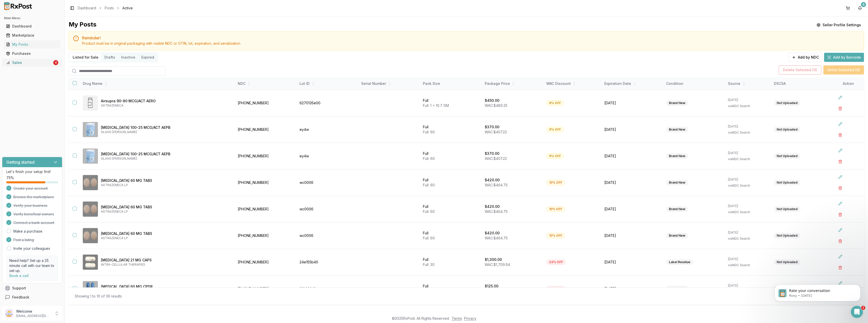 Image resolution: width=868 pixels, height=323 pixels. What do you see at coordinates (24, 240) in the screenshot?
I see `span: Post a listing` at bounding box center [24, 240].